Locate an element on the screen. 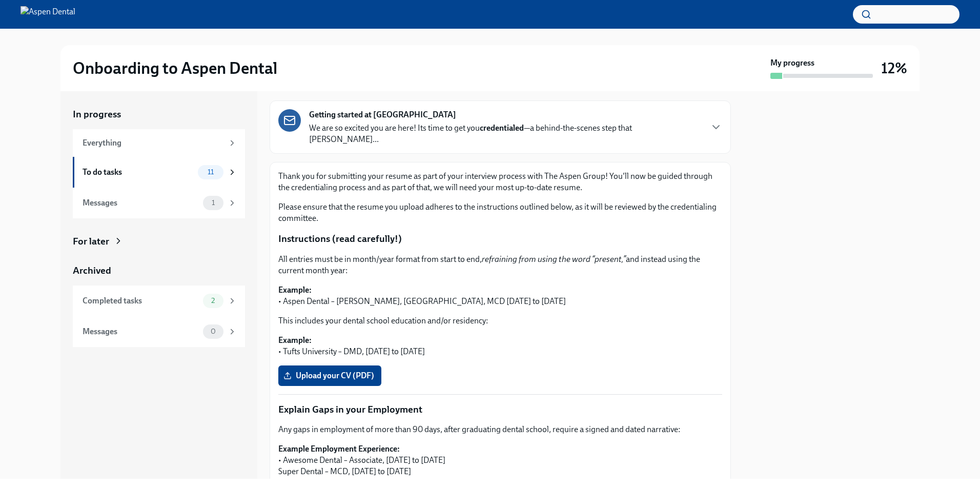 This screenshot has height=489, width=980. p: All entries must be in month/year format from start to end, and instead using the current month y... is located at coordinates (501, 265).